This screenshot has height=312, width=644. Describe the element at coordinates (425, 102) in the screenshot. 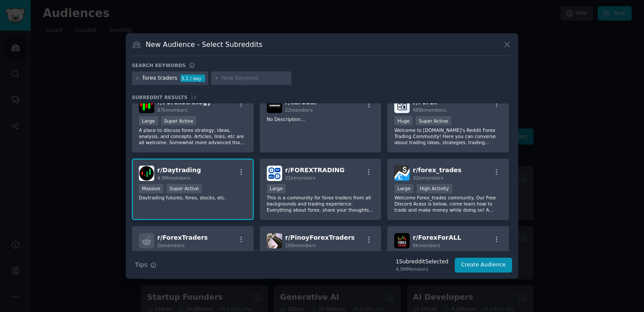

I see `span: r/ Forex` at that location.